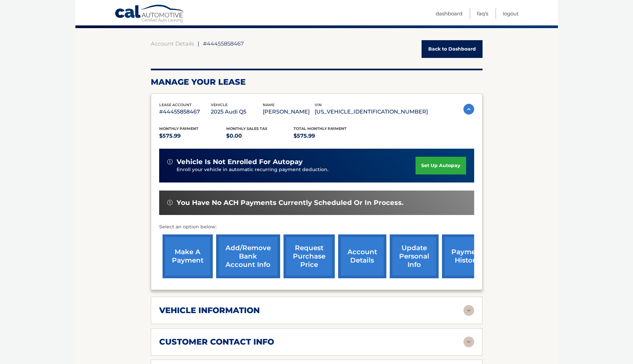 The image size is (633, 364). Describe the element at coordinates (175, 105) in the screenshot. I see `span: lease account` at that location.